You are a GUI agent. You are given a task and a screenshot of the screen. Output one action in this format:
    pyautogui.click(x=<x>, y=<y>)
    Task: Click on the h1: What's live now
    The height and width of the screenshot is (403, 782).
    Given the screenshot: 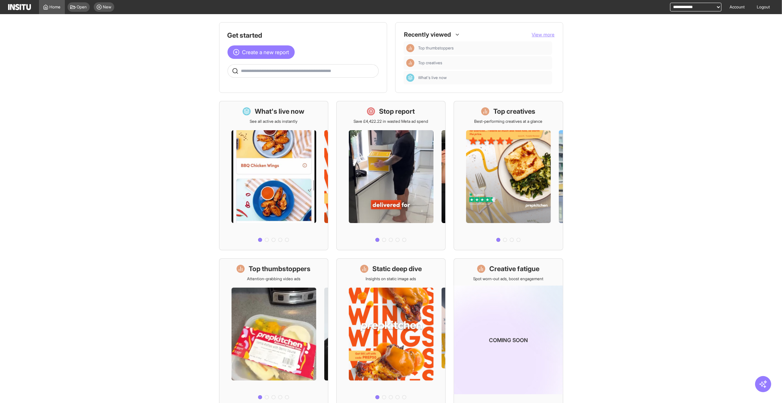 What is the action you would take?
    pyautogui.click(x=280, y=111)
    